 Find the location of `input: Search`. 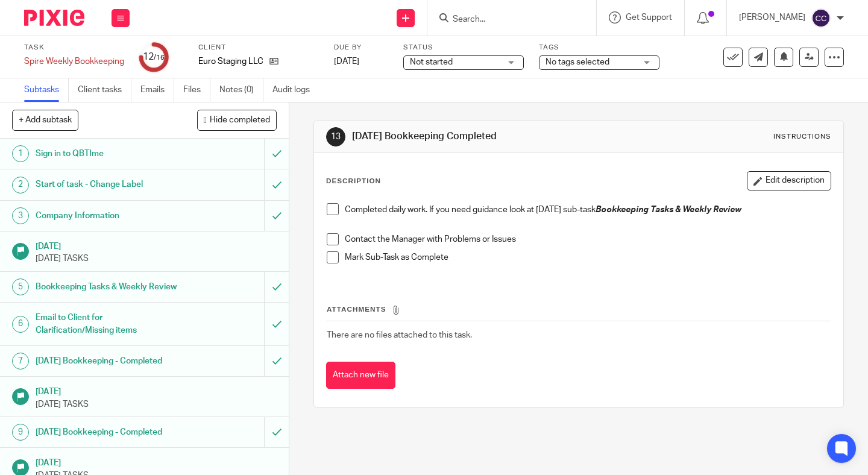

input: Search is located at coordinates (506, 20).